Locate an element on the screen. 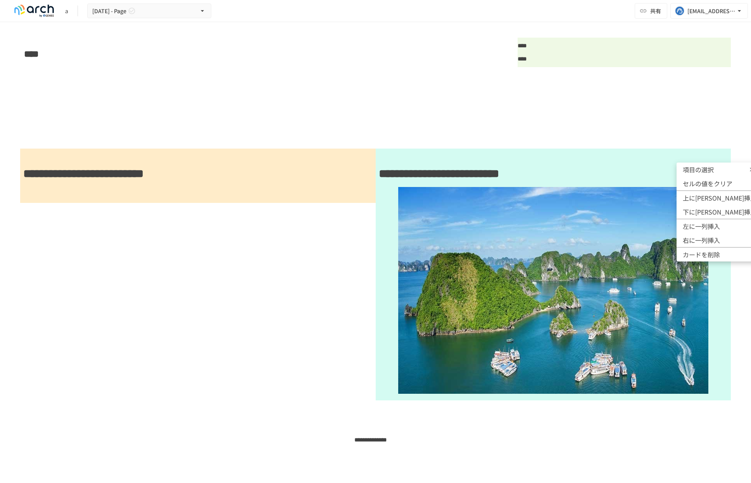 The image size is (751, 483). span: 左に一列挿入 is located at coordinates (702, 226).